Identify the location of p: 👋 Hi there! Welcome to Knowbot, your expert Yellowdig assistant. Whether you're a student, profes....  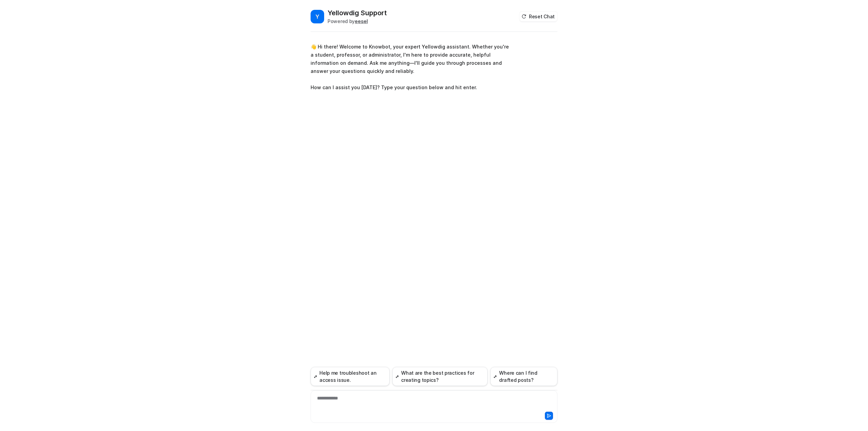
(410, 67).